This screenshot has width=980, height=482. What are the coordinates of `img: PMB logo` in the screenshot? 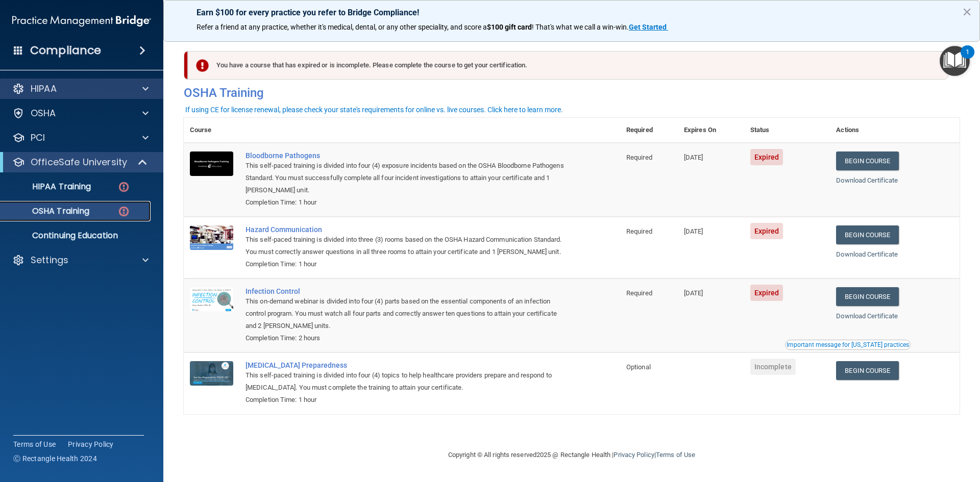 It's located at (82, 21).